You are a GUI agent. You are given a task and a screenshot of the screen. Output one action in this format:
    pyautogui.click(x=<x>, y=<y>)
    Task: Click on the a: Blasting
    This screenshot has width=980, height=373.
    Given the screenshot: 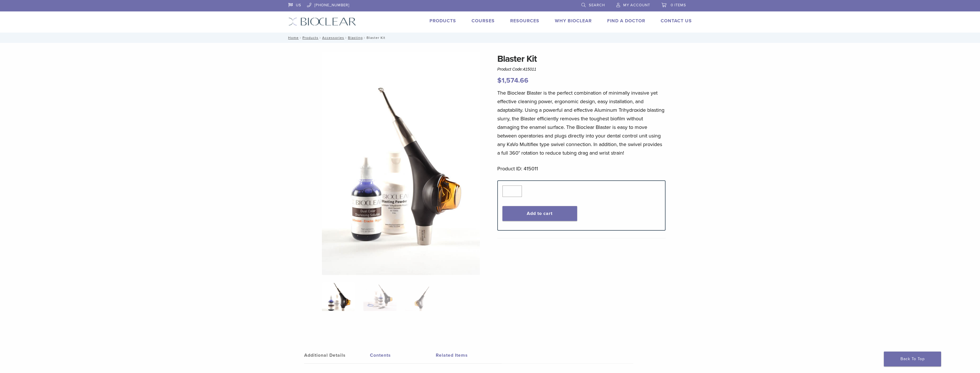 What is the action you would take?
    pyautogui.click(x=356, y=38)
    